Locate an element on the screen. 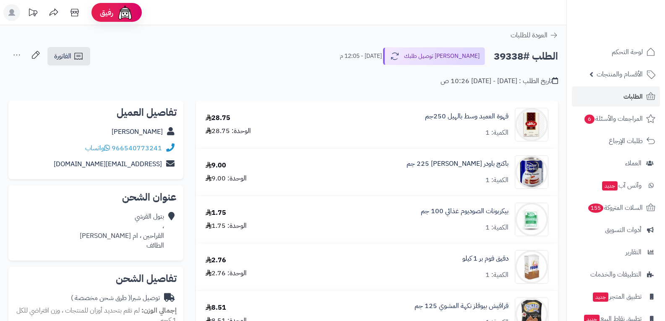 This screenshot has height=321, width=665. span: وآتس آب is located at coordinates (621, 185).